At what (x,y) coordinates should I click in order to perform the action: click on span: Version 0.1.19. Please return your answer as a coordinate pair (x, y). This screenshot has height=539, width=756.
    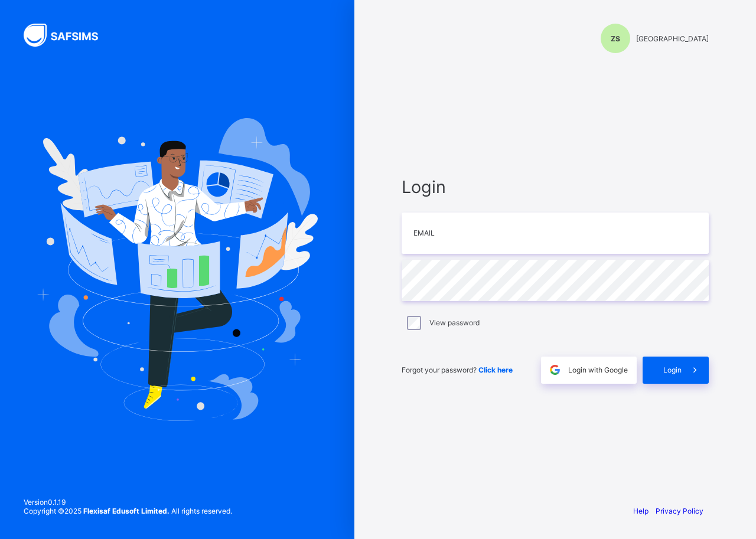
    Looking at the image, I should click on (127, 502).